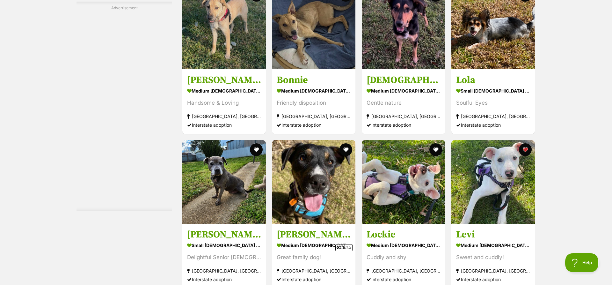 This screenshot has height=285, width=612. What do you see at coordinates (493, 103) in the screenshot?
I see `div: Soulful Eyes` at bounding box center [493, 103].